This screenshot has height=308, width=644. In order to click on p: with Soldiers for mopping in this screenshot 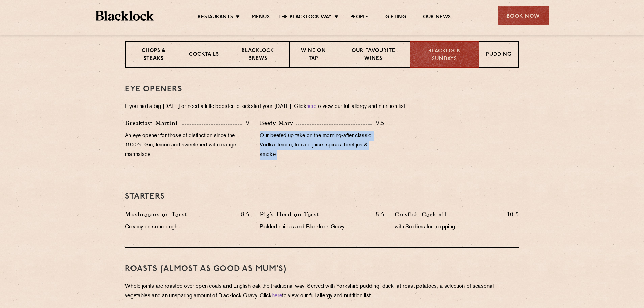, I will do `click(457, 227)`.